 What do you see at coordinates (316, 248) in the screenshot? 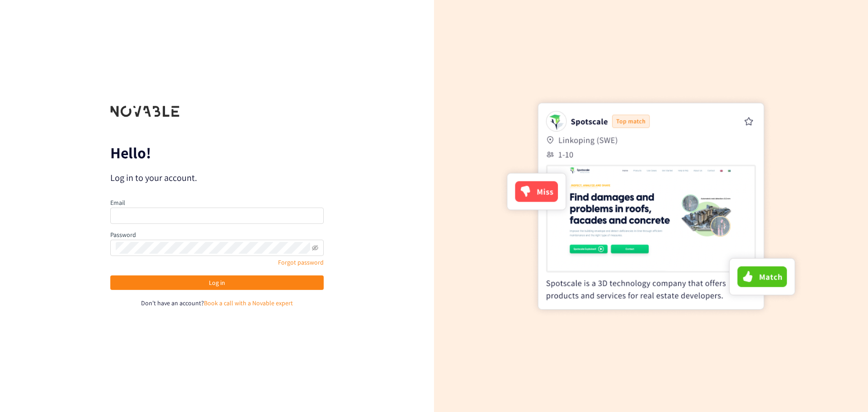
I see `span: eye-invisible` at bounding box center [316, 248].